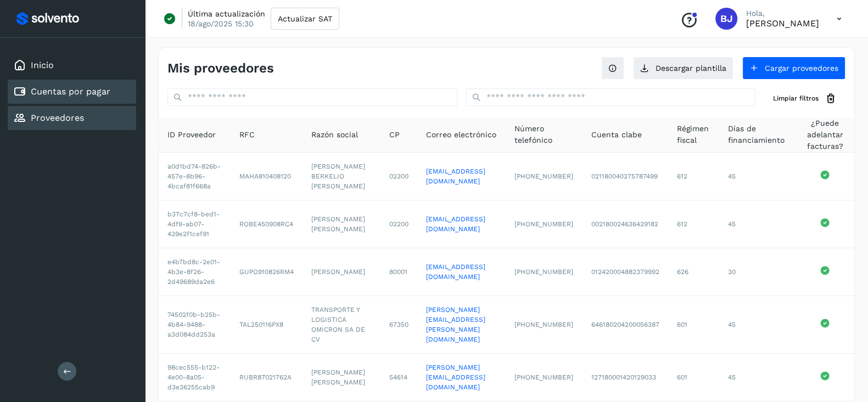 Image resolution: width=868 pixels, height=402 pixels. Describe the element at coordinates (625, 272) in the screenshot. I see `td: 012420004882379992` at that location.